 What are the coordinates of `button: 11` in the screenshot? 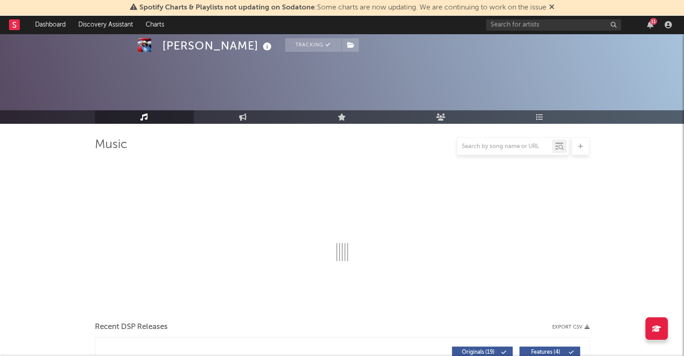 It's located at (650, 25).